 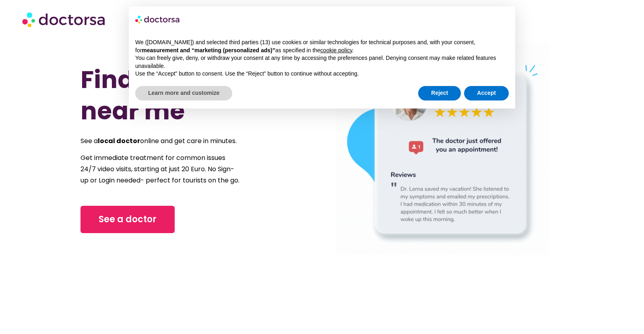 What do you see at coordinates (486, 93) in the screenshot?
I see `button: Accept` at bounding box center [486, 93].